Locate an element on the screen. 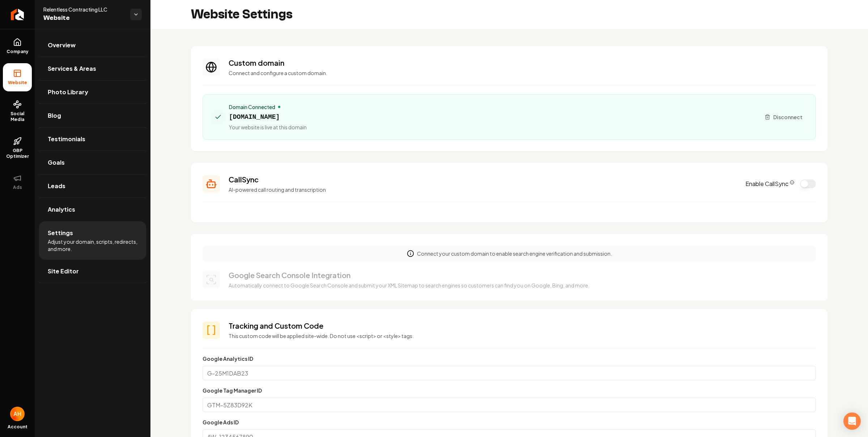 The width and height of the screenshot is (868, 437). span: Goals is located at coordinates (56, 162).